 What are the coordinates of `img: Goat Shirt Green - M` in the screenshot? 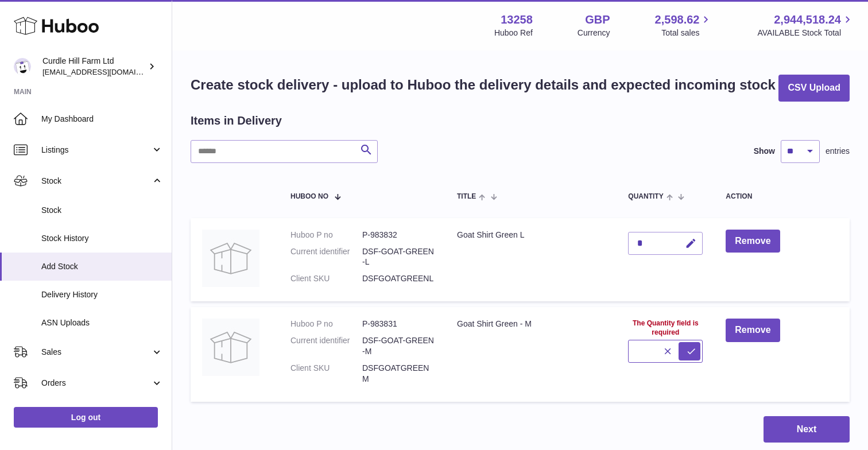 It's located at (231, 348).